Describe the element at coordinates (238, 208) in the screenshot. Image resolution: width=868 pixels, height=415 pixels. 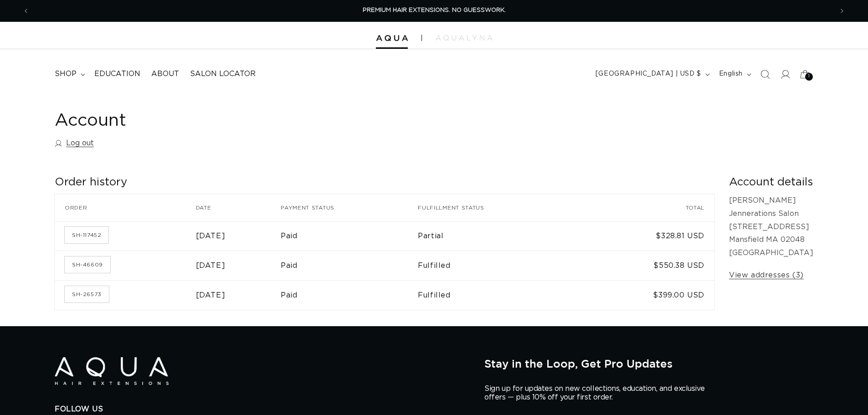
I see `th: Date` at that location.